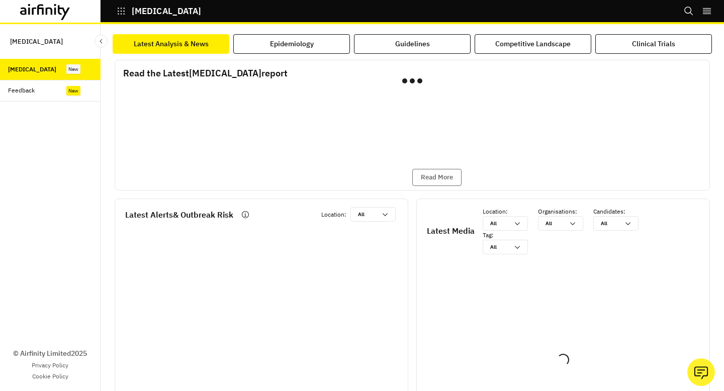 The height and width of the screenshot is (391, 724). Describe the element at coordinates (450, 231) in the screenshot. I see `p: Latest Media` at that location.